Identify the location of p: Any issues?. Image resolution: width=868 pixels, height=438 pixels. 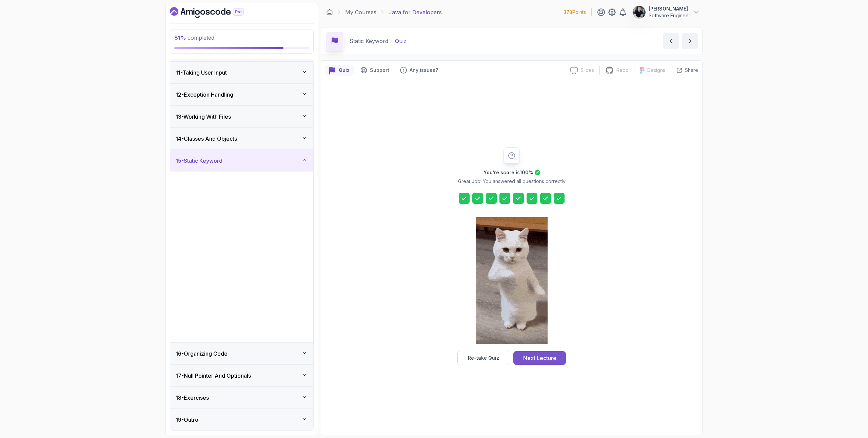
(424, 70).